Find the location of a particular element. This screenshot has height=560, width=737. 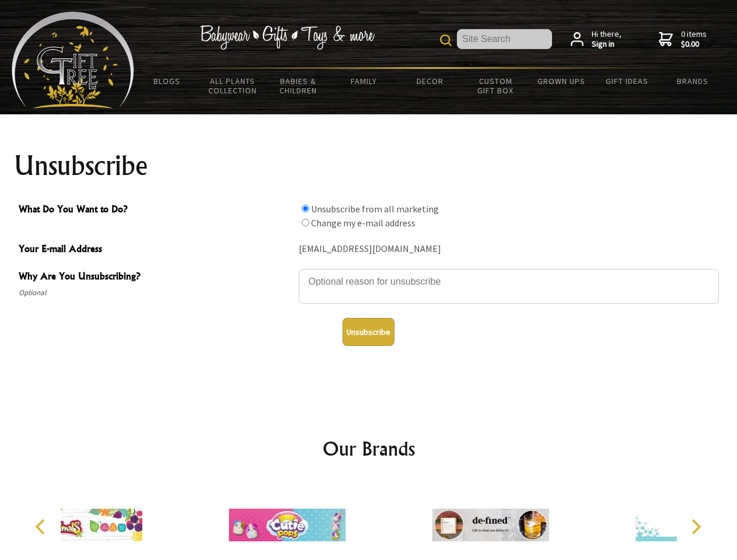

button: Unsubscribe is located at coordinates (368, 332).